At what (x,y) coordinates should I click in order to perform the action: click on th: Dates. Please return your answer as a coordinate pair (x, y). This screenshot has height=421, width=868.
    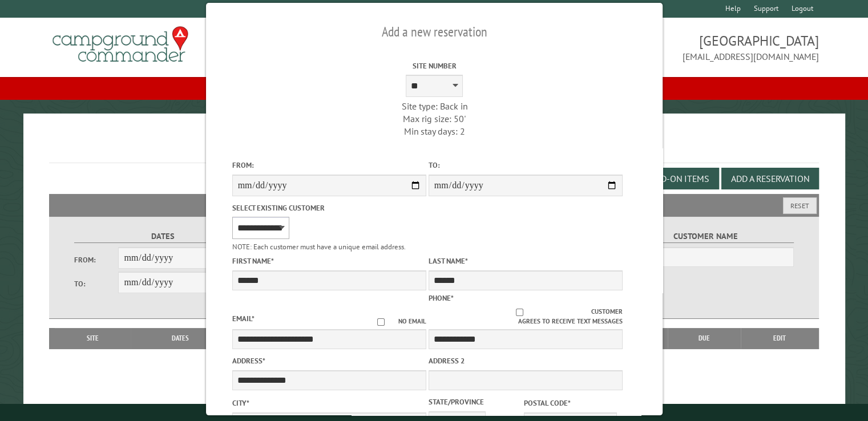
    Looking at the image, I should click on (180, 338).